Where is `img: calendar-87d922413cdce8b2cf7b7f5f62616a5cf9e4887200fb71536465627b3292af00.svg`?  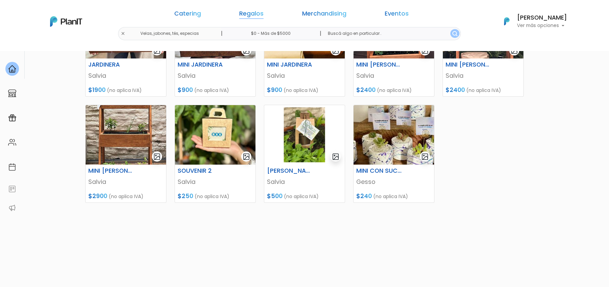
img: calendar-87d922413cdce8b2cf7b7f5f62616a5cf9e4887200fb71536465627b3292af00.svg is located at coordinates (12, 167).